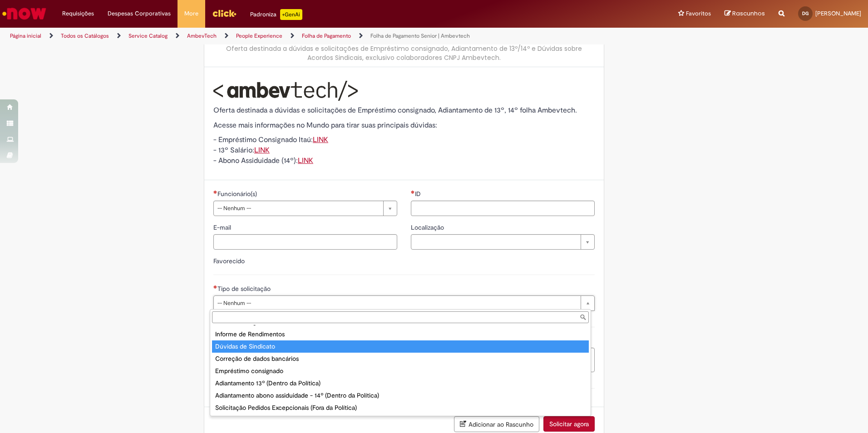  What do you see at coordinates (400, 395) in the screenshot?
I see `div: Adiantamento abono assiduidade - 14º (Dentro da Política)` at bounding box center [400, 395].